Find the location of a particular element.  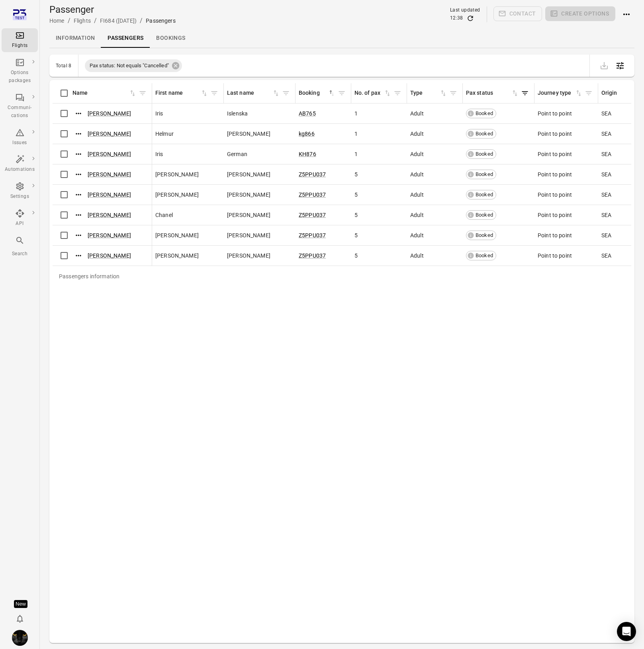

button: Filter by booking is located at coordinates (342, 93).